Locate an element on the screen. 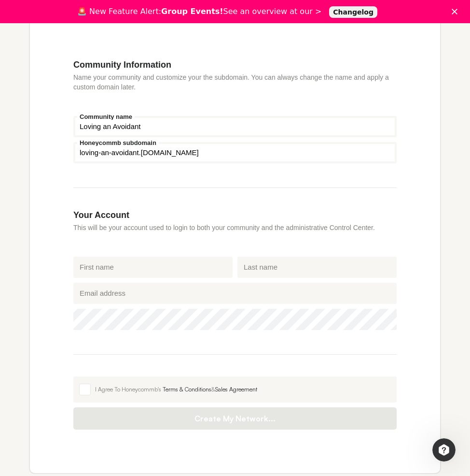 This screenshot has height=476, width=470. input: your-subdomain.honeycommb.com is located at coordinates (235, 153).